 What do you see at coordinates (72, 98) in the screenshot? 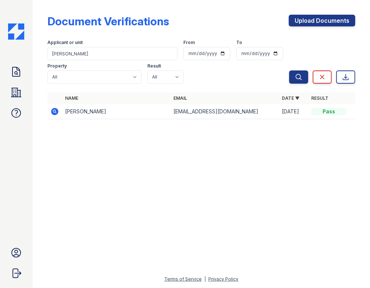
I see `a: Name` at bounding box center [72, 98].